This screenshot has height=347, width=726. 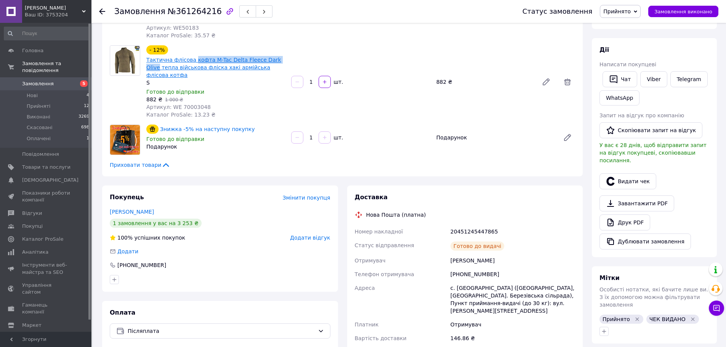 What do you see at coordinates (46, 289) in the screenshot?
I see `span: Управління сайтом` at bounding box center [46, 289].